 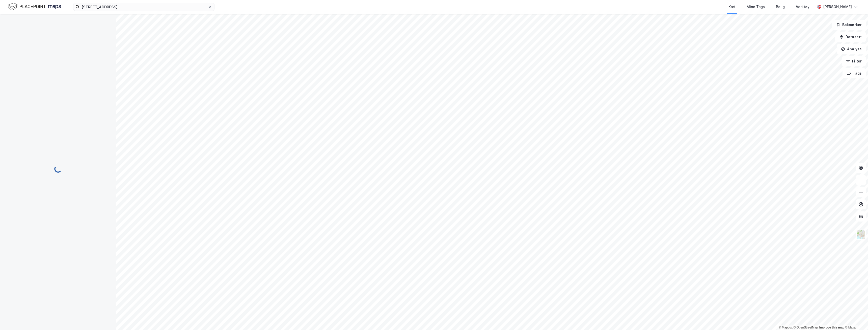 What do you see at coordinates (781, 7) in the screenshot?
I see `div: Bolig` at bounding box center [781, 7].